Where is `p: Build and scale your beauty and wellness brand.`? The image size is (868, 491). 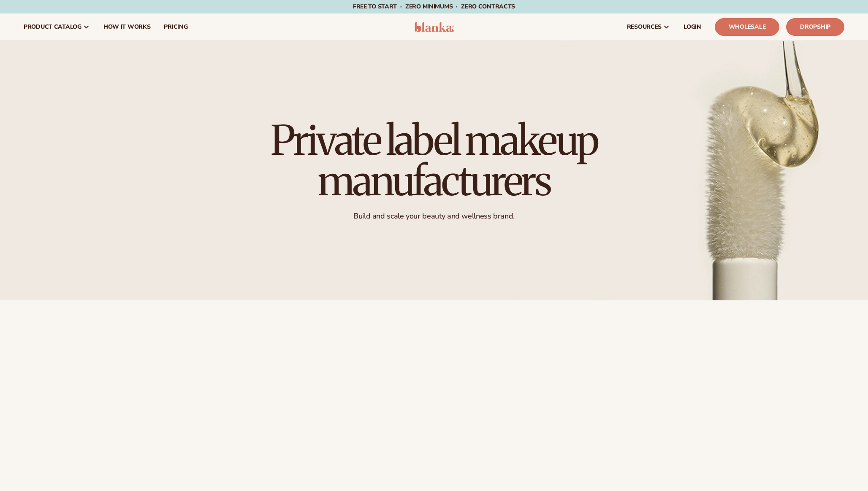 p: Build and scale your beauty and wellness brand. is located at coordinates (434, 216).